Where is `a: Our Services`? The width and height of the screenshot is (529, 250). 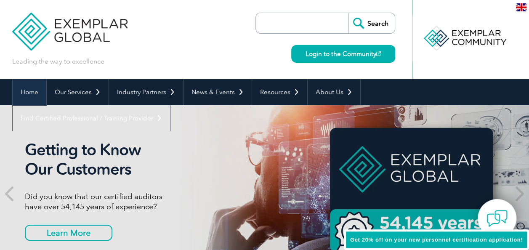 a: Our Services is located at coordinates (77, 92).